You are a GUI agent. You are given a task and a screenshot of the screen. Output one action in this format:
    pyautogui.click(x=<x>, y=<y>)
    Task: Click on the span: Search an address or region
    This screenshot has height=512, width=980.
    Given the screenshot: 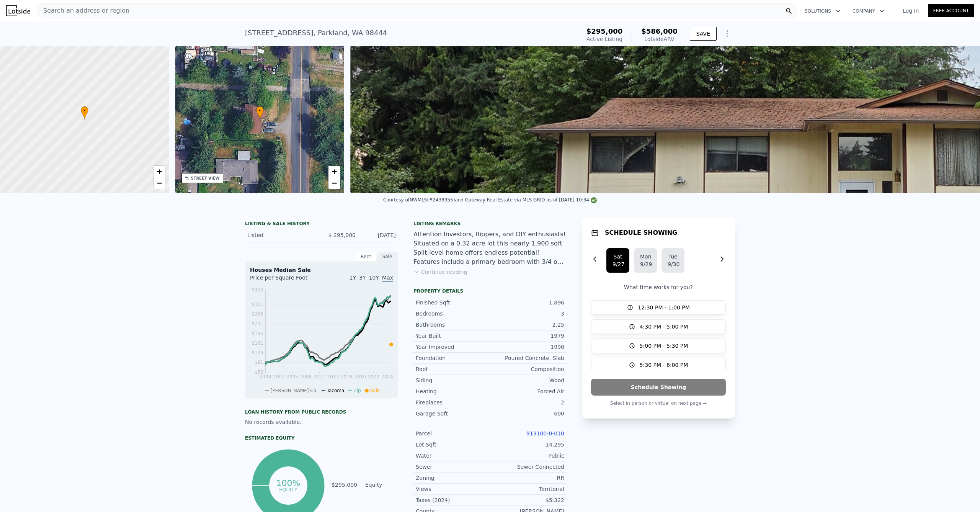 What is the action you would take?
    pyautogui.click(x=83, y=11)
    